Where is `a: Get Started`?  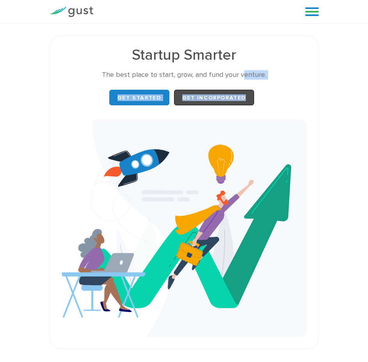 a: Get Started is located at coordinates (139, 97).